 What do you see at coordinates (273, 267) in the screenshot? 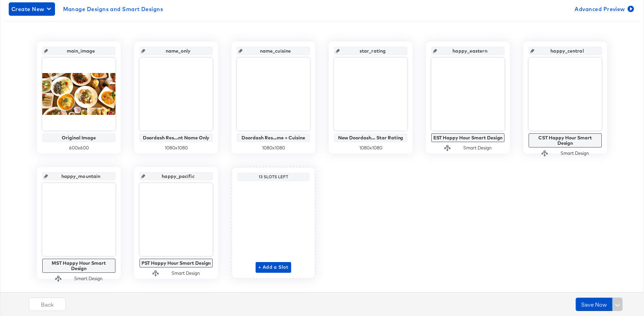
I see `button: + Add a Slot` at bounding box center [273, 267].